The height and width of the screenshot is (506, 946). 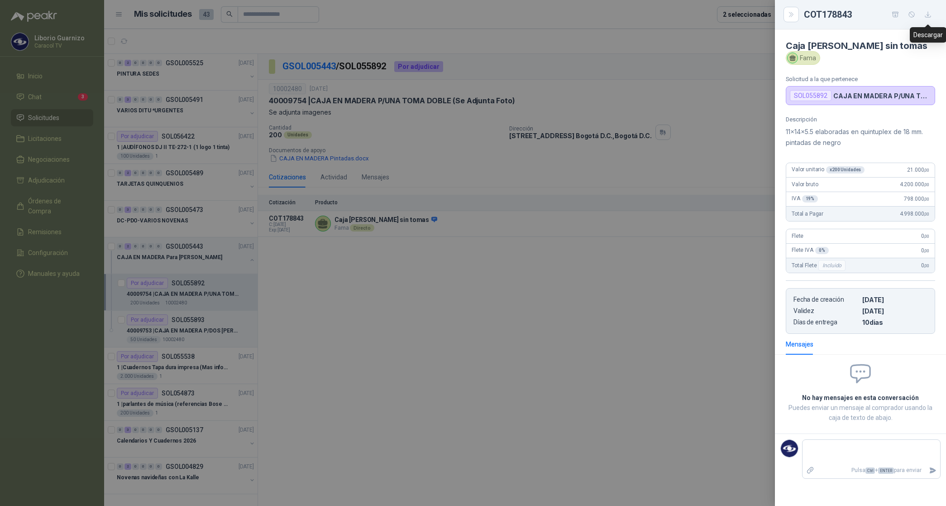 I want to click on p: 10 dias, so click(x=895, y=322).